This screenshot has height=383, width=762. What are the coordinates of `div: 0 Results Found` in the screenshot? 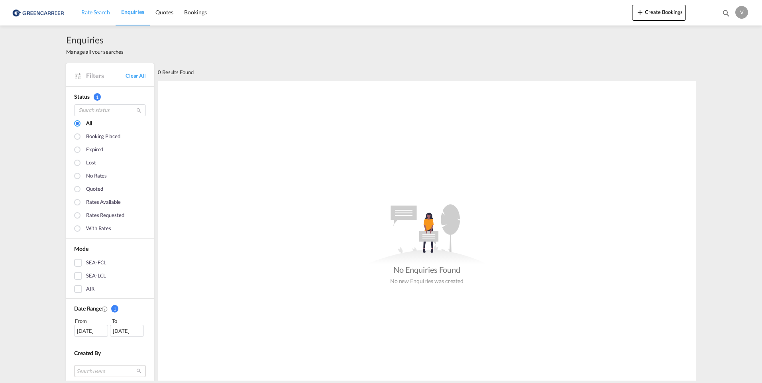 It's located at (176, 72).